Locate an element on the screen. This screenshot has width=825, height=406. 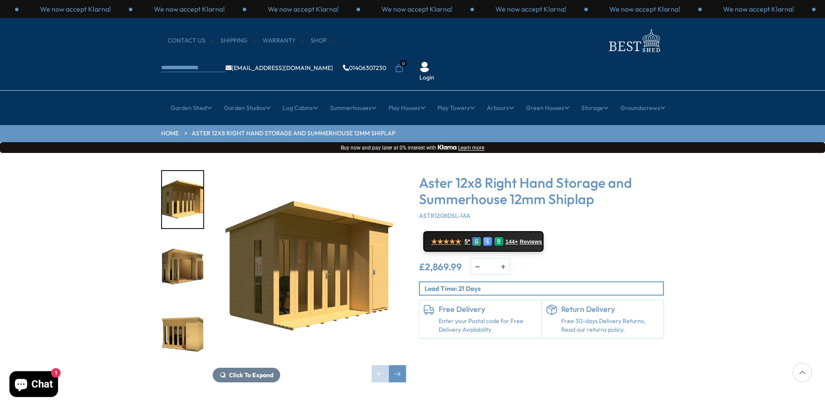
a: 0 is located at coordinates (399, 68).